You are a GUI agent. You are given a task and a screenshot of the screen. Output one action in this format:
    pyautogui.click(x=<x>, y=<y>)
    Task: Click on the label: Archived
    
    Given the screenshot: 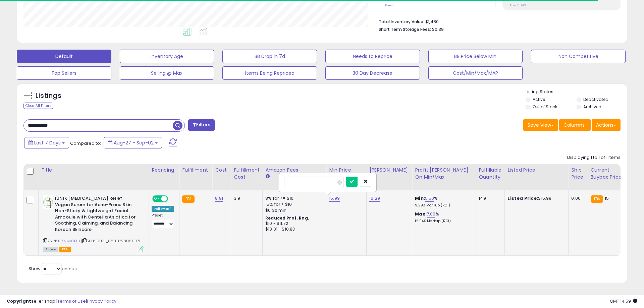 What is the action you would take?
    pyautogui.click(x=592, y=107)
    